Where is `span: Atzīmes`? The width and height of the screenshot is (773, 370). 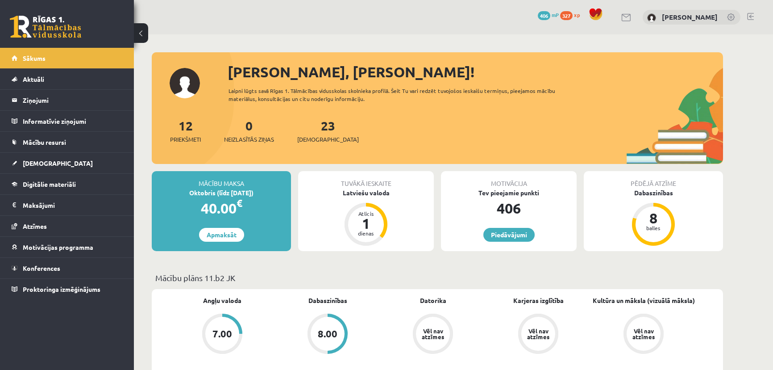 span: Atzīmes is located at coordinates (35, 226).